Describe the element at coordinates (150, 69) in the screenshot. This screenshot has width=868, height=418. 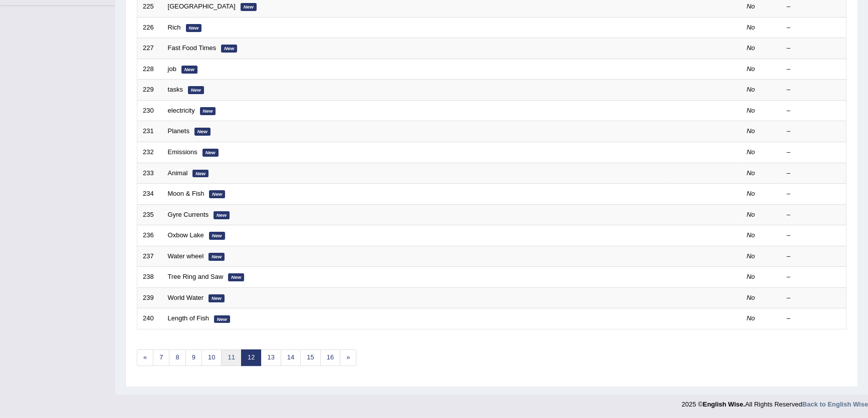
I see `td: 228` at that location.